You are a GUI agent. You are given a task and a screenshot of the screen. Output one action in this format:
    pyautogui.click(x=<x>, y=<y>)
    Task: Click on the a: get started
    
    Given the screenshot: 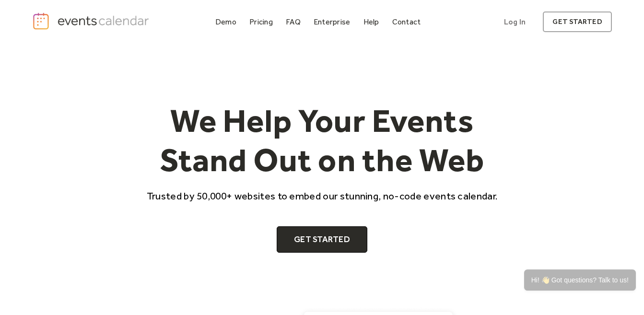 What is the action you would take?
    pyautogui.click(x=577, y=22)
    